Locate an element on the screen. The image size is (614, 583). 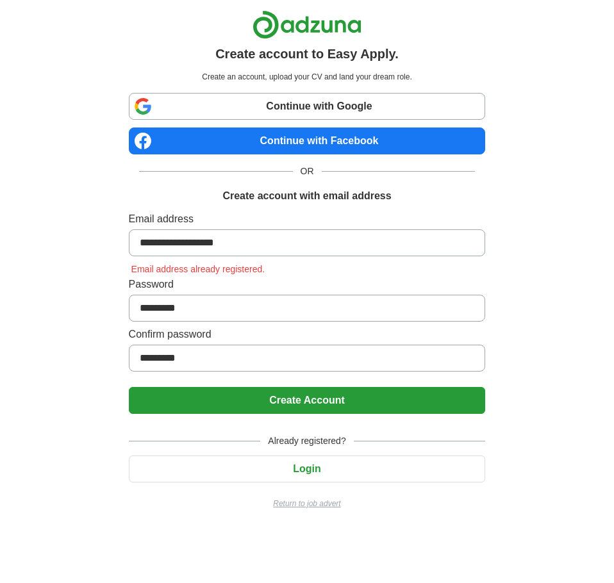
a: Return to job advert is located at coordinates (307, 504).